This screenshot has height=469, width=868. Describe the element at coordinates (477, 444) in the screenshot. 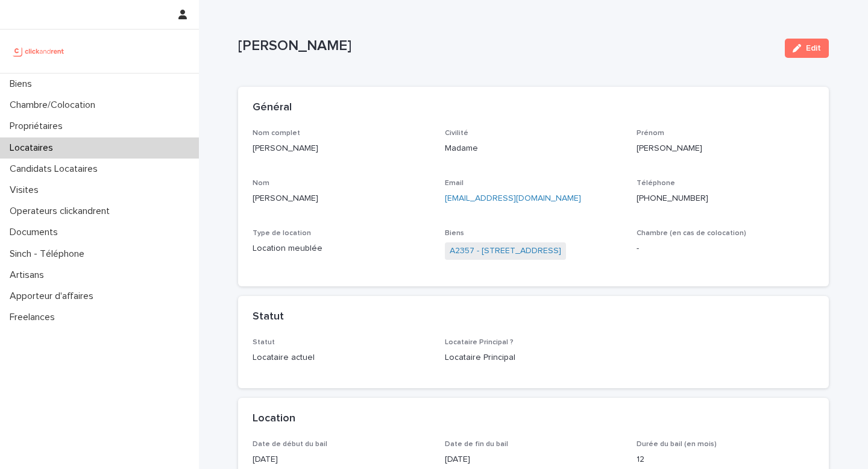

I see `span: Date de fin du bail` at that location.